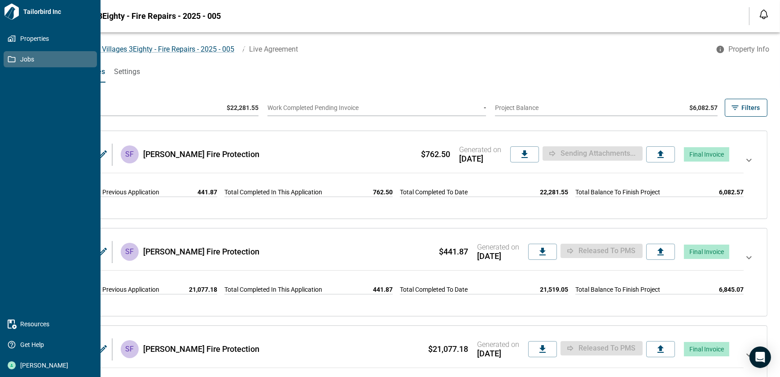  What do you see at coordinates (554, 289) in the screenshot?
I see `span: 21,519.05` at bounding box center [554, 289].